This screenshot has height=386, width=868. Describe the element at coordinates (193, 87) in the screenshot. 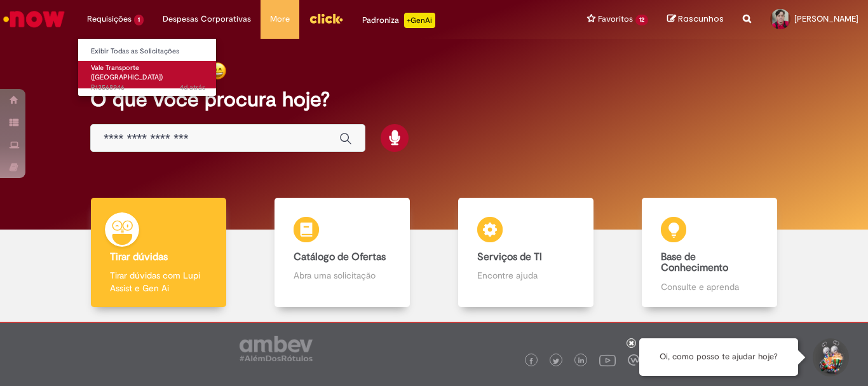

I see `span: 4d atrás` at that location.